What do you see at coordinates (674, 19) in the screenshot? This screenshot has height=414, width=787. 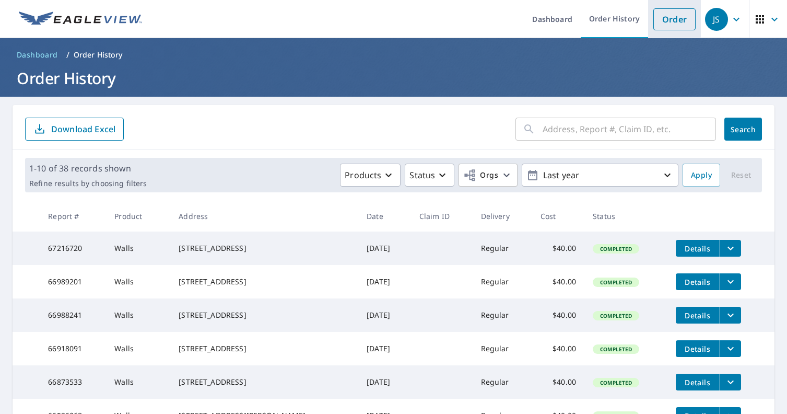 I see `a: Order` at bounding box center [674, 19].